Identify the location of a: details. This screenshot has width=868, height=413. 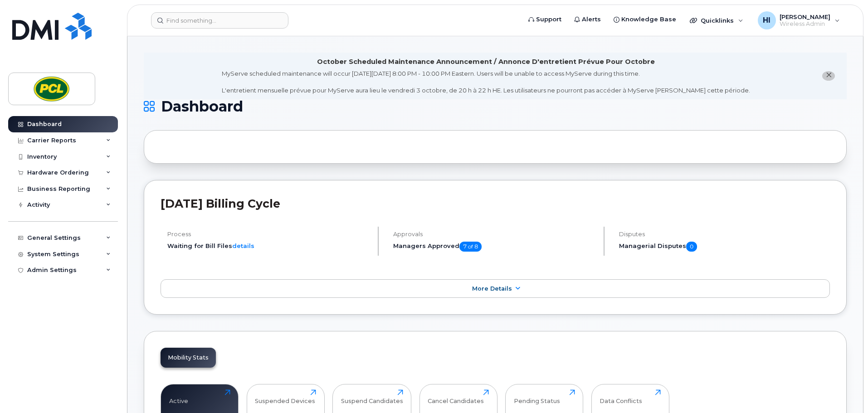
(243, 246).